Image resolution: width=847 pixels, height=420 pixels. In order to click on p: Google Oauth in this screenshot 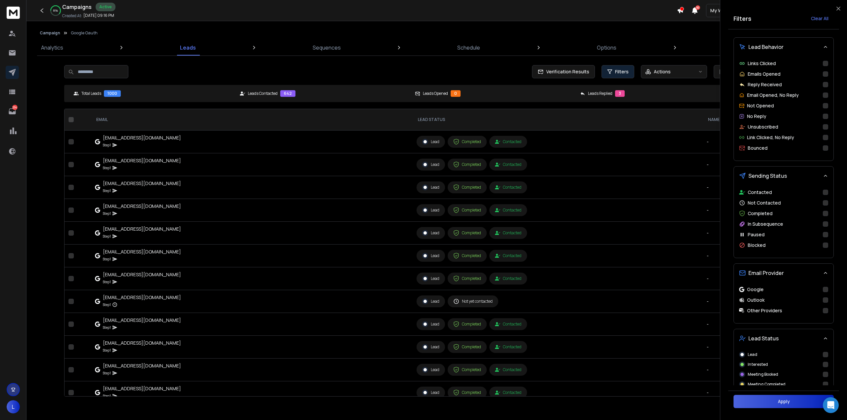, I will do `click(84, 33)`.